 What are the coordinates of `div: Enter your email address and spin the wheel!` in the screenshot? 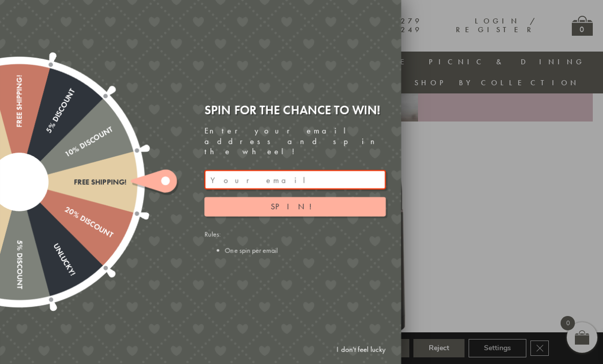 It's located at (295, 142).